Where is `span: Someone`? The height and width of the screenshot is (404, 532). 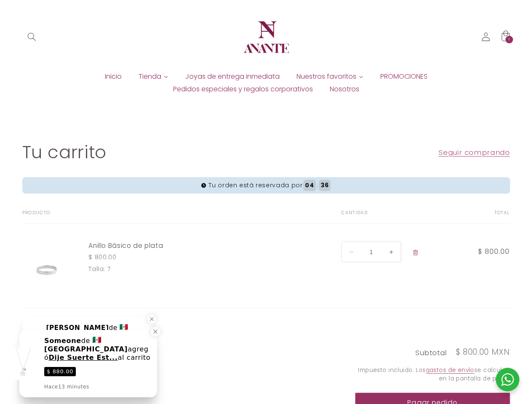
span: Someone is located at coordinates (63, 340).